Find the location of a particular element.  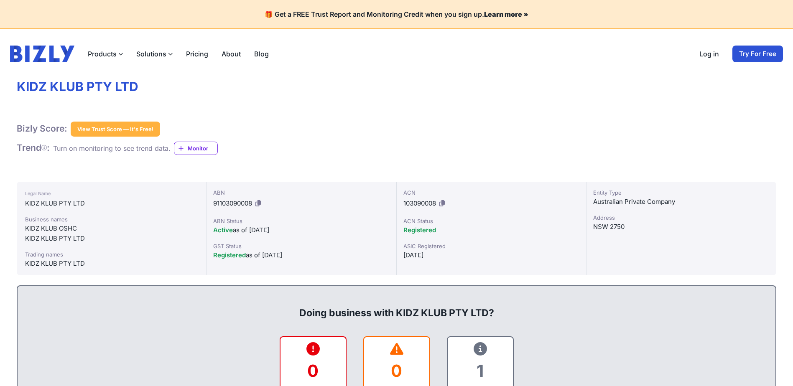

a: Try For Free is located at coordinates (758, 54).